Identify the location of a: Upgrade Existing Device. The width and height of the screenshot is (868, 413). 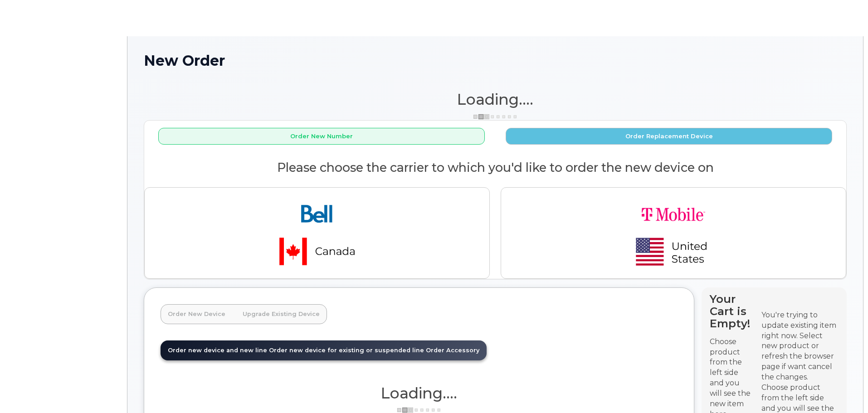
(281, 314).